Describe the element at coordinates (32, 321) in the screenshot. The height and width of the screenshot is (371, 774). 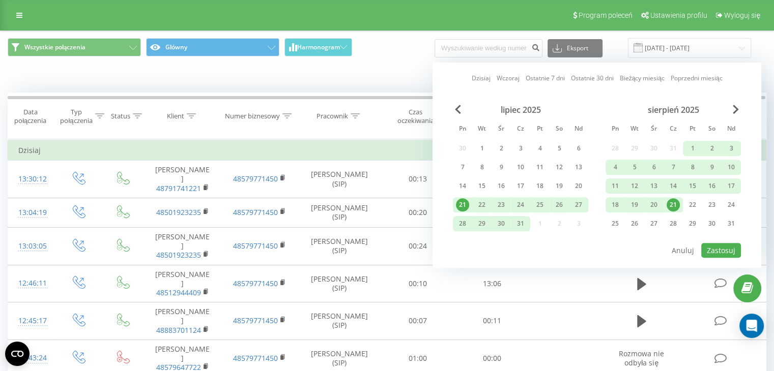
I see `div: 12:45:17` at that location.